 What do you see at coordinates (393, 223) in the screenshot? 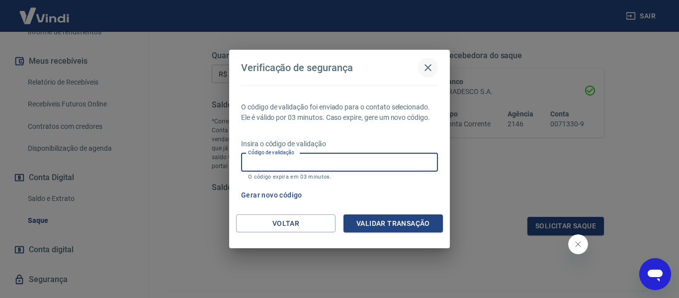
I see `button: Validar transação` at bounding box center [393, 223].